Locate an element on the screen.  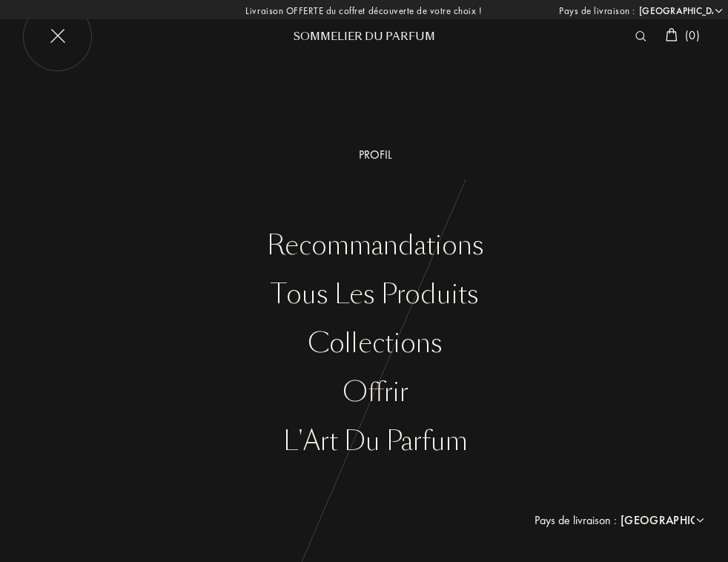
div: L'Art du Parfum is located at coordinates (375, 441).